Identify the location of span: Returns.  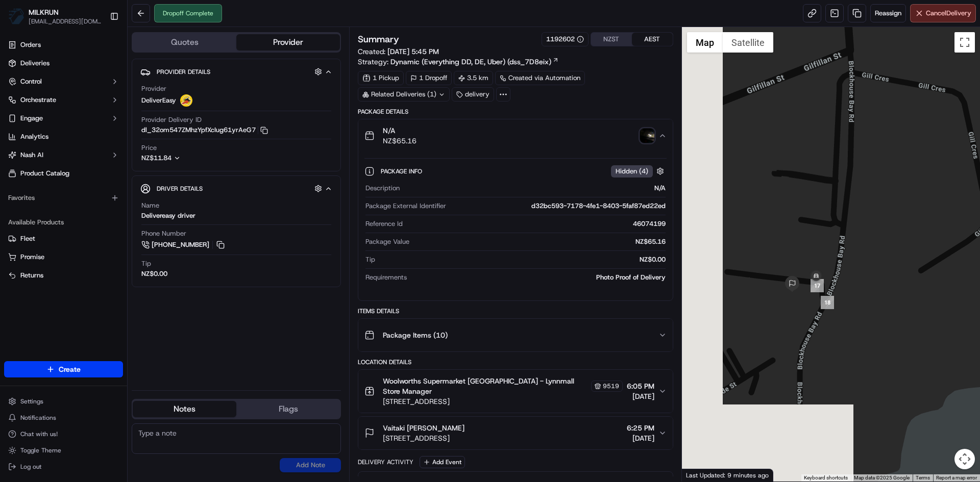
(32, 275).